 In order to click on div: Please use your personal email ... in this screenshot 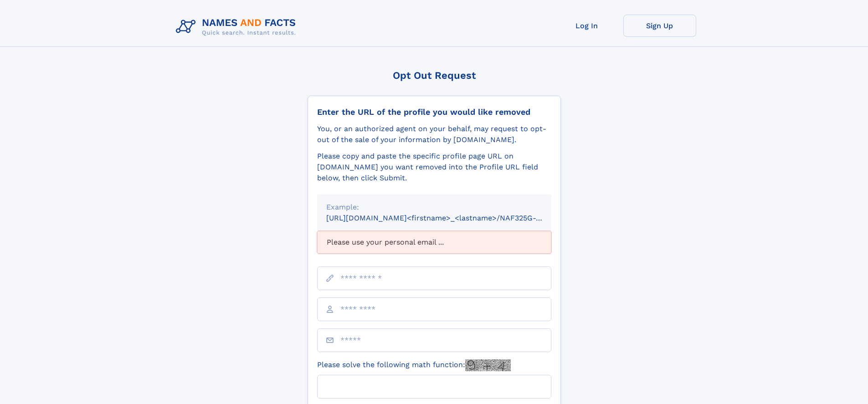, I will do `click(434, 243)`.